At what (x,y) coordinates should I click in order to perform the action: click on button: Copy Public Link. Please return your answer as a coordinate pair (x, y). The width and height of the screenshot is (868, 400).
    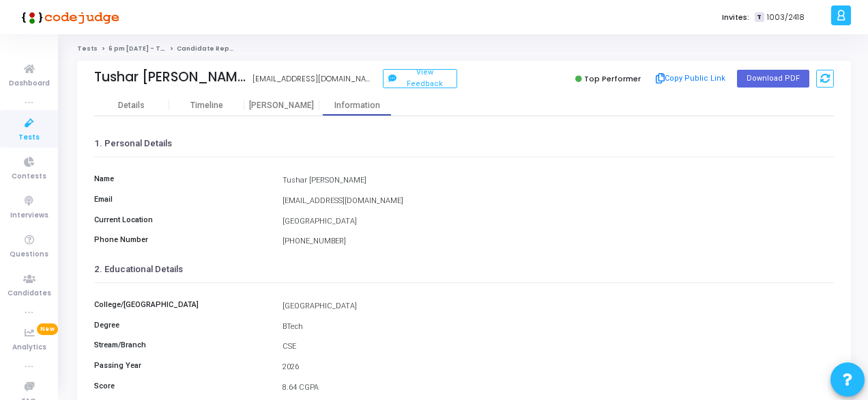
    Looking at the image, I should click on (691, 79).